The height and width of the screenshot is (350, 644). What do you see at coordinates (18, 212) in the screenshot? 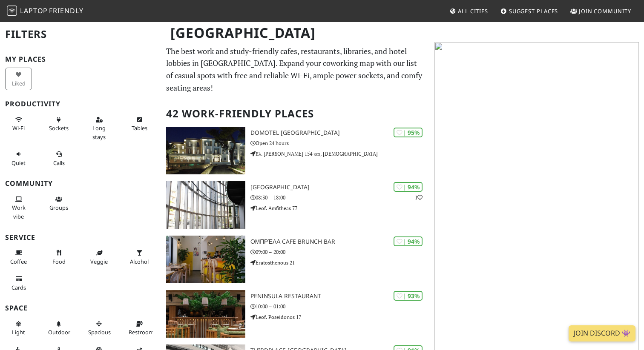
I see `span: People working` at bounding box center [18, 212].